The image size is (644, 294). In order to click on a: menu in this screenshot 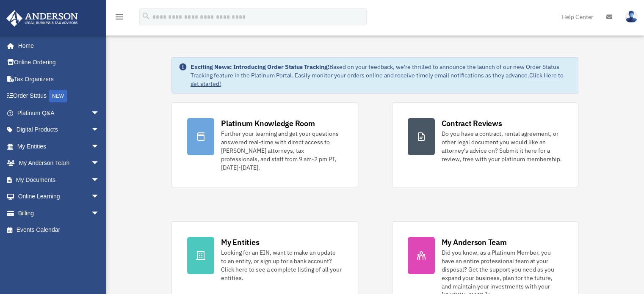, I will do `click(119, 18)`.